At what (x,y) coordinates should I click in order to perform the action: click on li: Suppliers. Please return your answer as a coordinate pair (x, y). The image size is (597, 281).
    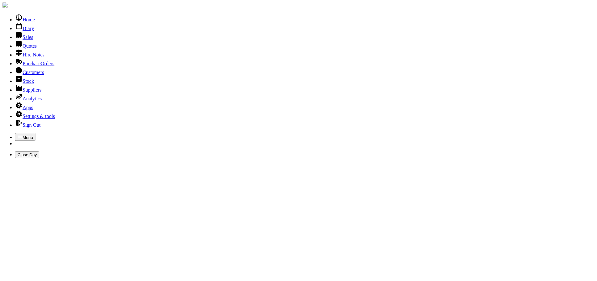
    Looking at the image, I should click on (304, 88).